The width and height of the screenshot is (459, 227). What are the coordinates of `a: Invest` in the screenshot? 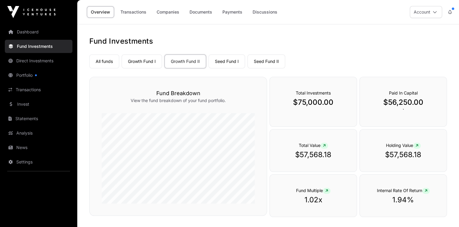 It's located at (39, 104).